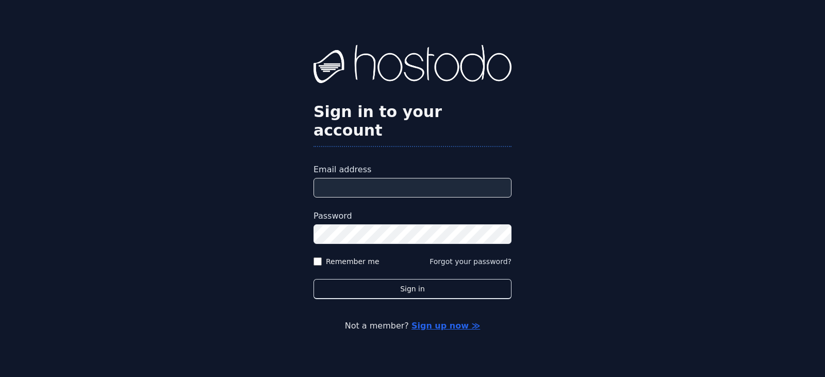 The height and width of the screenshot is (377, 825). Describe the element at coordinates (470, 261) in the screenshot. I see `button: Forgot your password?` at that location.